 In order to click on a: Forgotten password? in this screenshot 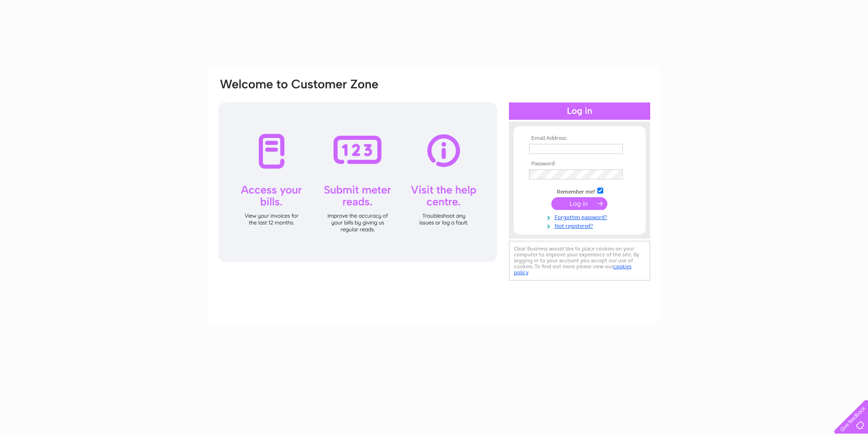, I will do `click(581, 217)`.